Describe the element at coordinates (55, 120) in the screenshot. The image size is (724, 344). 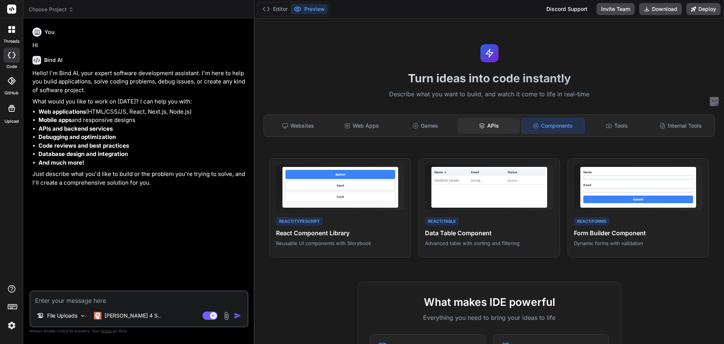
I see `strong: Mobile apps` at that location.